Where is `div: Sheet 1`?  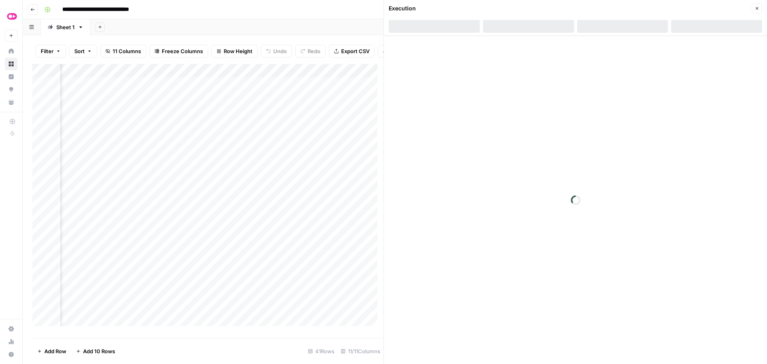
div: Sheet 1 is located at coordinates (66, 27).